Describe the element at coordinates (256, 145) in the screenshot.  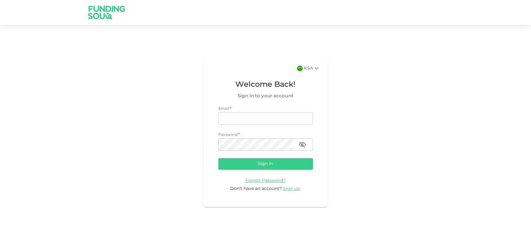
I see `input: password` at that location.